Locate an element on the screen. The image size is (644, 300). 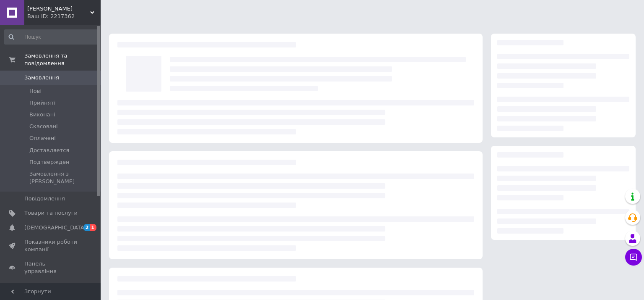
span: Виконані is located at coordinates (42, 114).